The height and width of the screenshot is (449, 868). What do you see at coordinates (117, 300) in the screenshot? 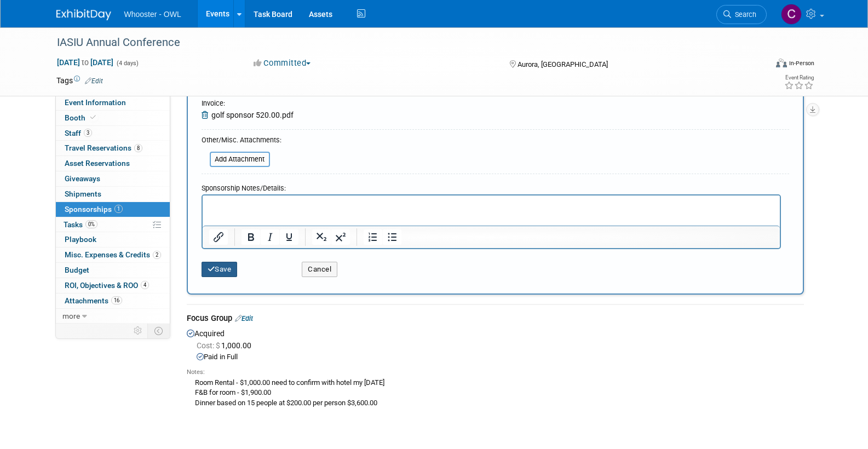
I see `span: 16` at bounding box center [117, 300].